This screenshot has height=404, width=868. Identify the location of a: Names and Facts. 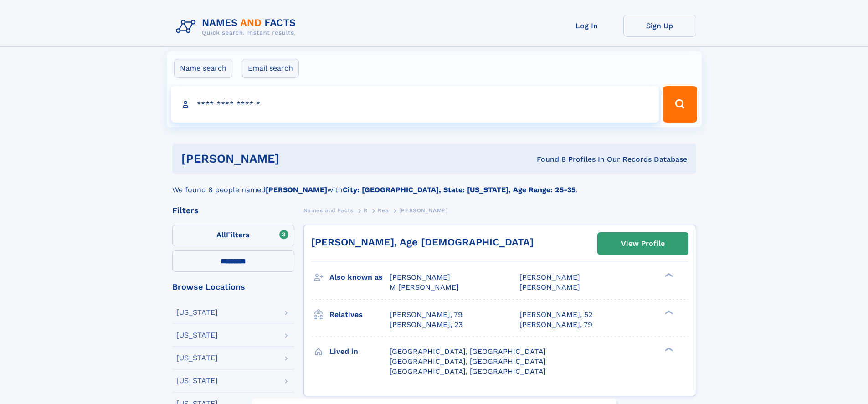
(329, 210).